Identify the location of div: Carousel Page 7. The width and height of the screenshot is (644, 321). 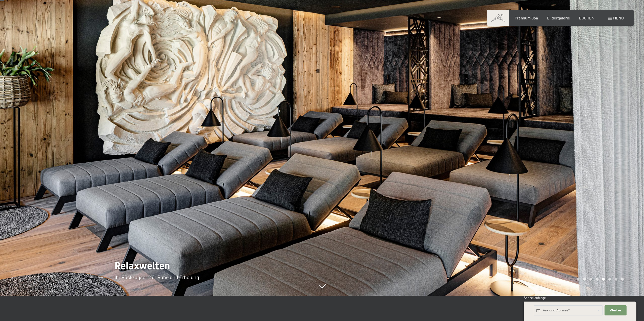
(616, 279).